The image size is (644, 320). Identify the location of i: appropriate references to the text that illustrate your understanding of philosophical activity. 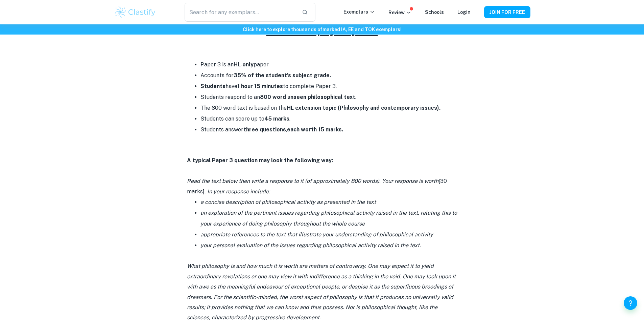
(317, 234).